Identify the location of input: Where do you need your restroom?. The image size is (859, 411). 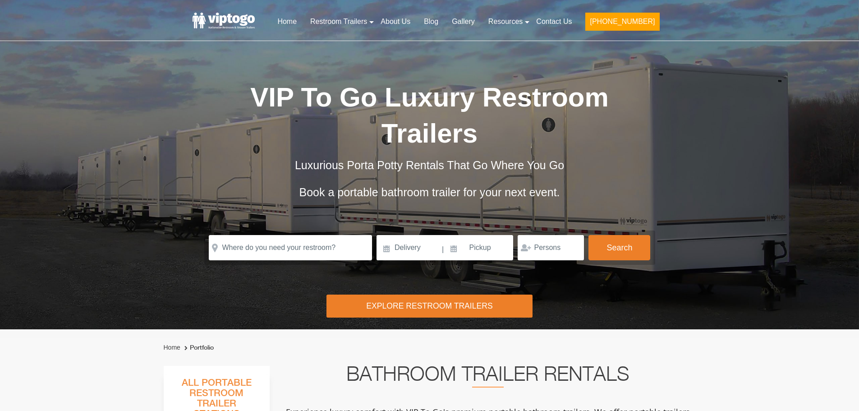
(290, 247).